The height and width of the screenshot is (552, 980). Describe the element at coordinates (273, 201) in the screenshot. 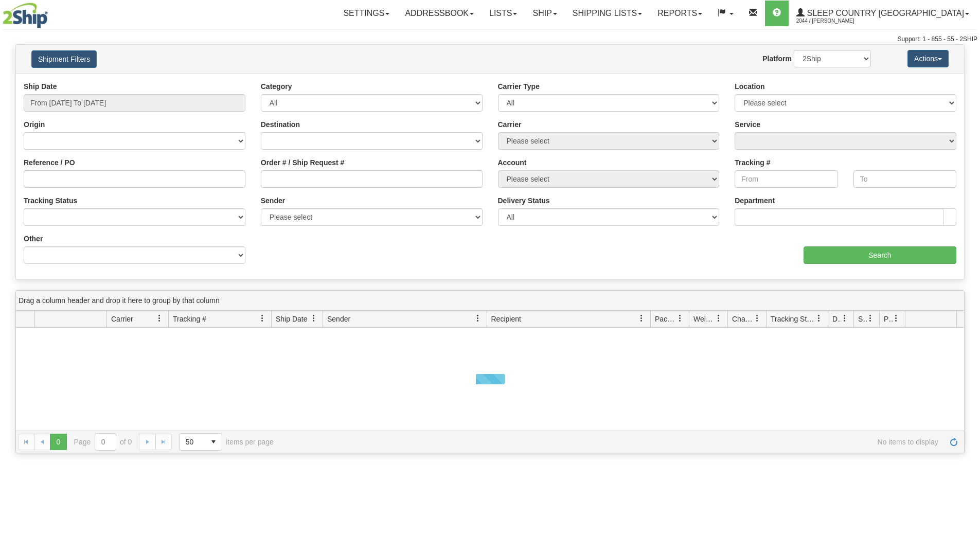

I see `label: Sender` at that location.